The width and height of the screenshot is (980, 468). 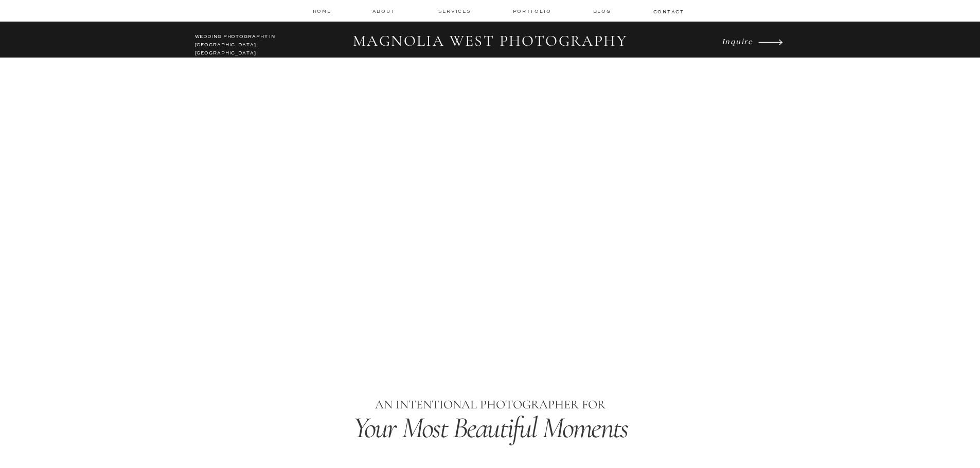 I want to click on a: Blog, so click(x=603, y=11).